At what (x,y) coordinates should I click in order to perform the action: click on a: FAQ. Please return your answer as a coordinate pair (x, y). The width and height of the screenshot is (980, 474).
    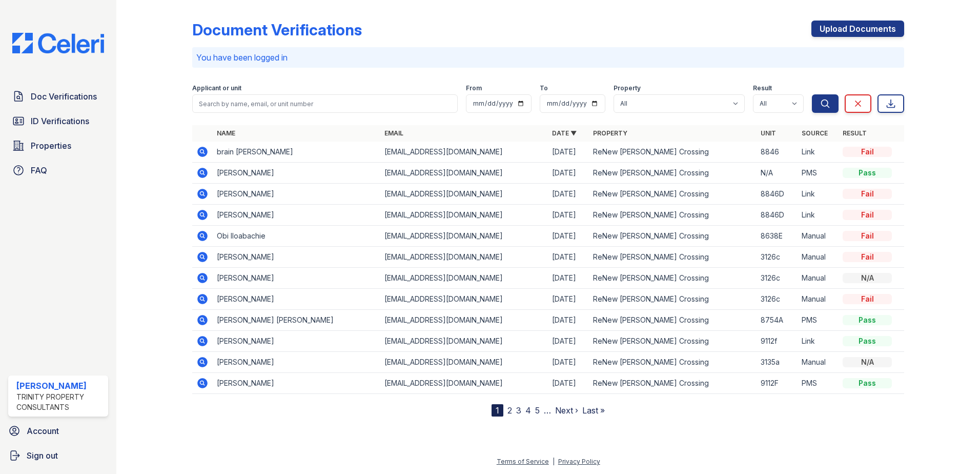
    Looking at the image, I should click on (58, 170).